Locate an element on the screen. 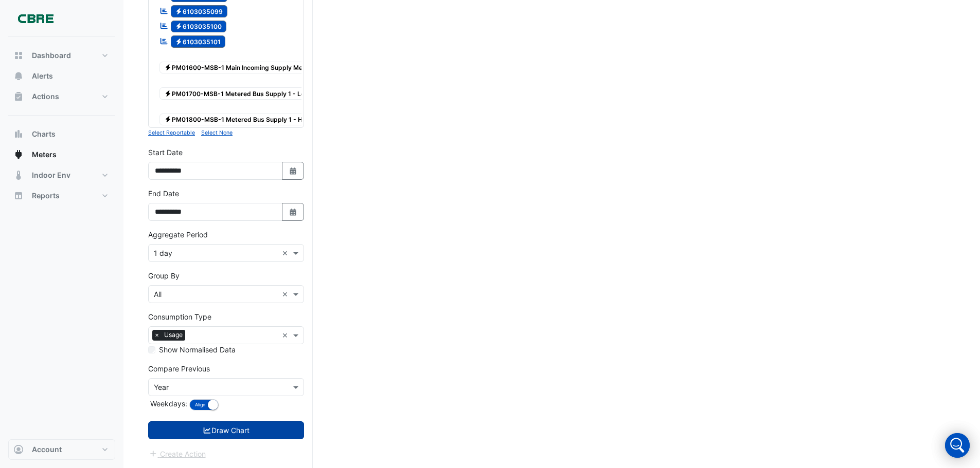 This screenshot has height=468, width=980. span: PM01800-MSB-1 Metered Bus Supply 1 - High Rise LMR is located at coordinates (253, 120).